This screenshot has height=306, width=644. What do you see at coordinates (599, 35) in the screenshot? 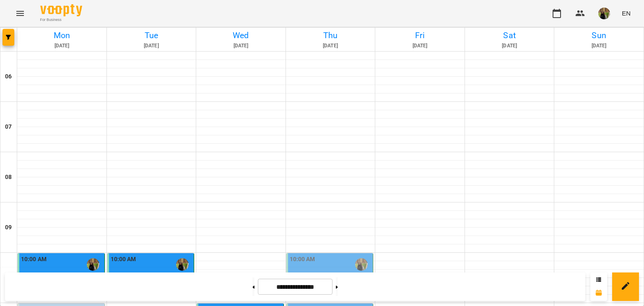
I see `h6: Sun` at bounding box center [599, 35].